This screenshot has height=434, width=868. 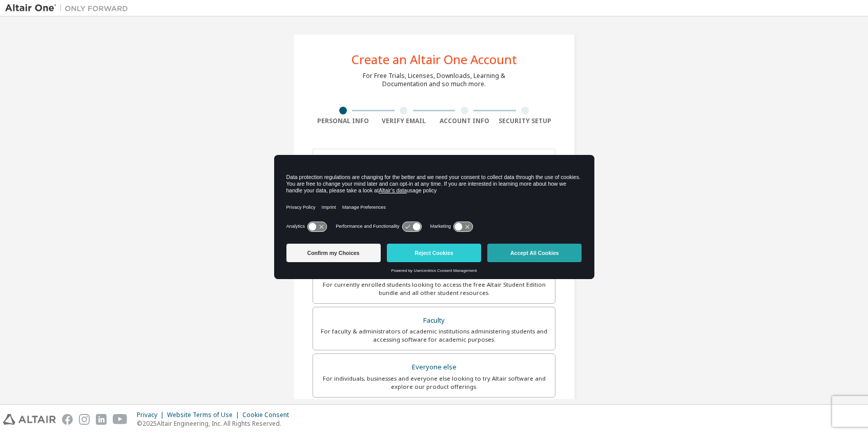 What do you see at coordinates (268, 415) in the screenshot?
I see `div: Cookie Consent` at bounding box center [268, 415].